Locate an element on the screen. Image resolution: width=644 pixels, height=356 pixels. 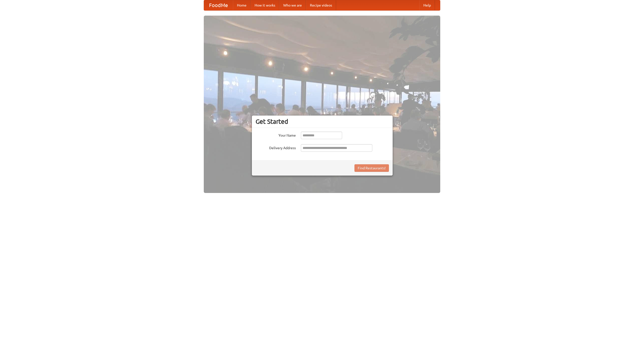
a: Home is located at coordinates (242, 5).